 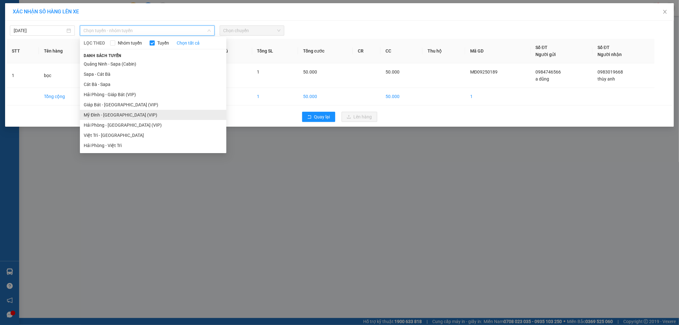 I want to click on li: Sapa - Cát Bà, so click(x=153, y=74).